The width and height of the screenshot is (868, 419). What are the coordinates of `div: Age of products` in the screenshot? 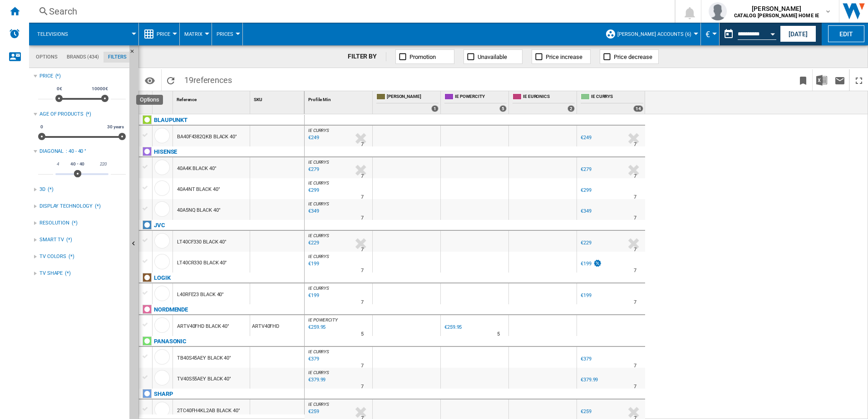 It's located at (62, 115).